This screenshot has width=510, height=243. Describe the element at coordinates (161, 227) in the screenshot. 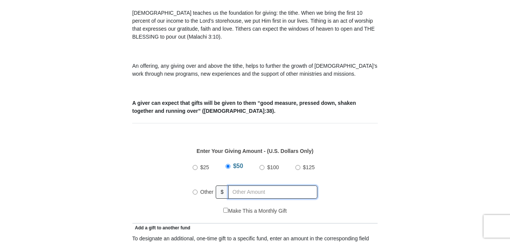

I see `span: Add a gift to another fund` at that location.